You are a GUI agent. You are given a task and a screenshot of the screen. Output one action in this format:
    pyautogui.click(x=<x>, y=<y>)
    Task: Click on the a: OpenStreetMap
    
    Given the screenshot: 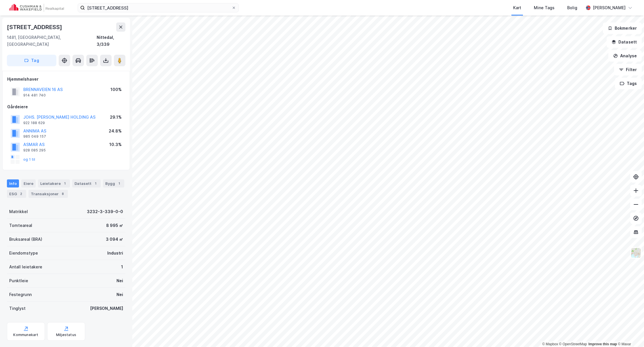 What is the action you would take?
    pyautogui.click(x=573, y=344)
    